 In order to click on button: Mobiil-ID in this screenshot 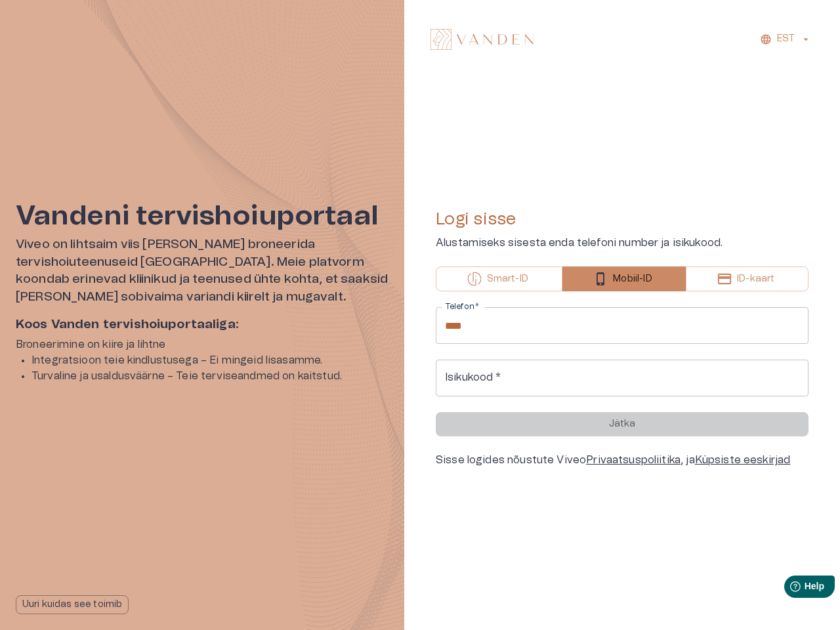, I will do `click(624, 279)`.